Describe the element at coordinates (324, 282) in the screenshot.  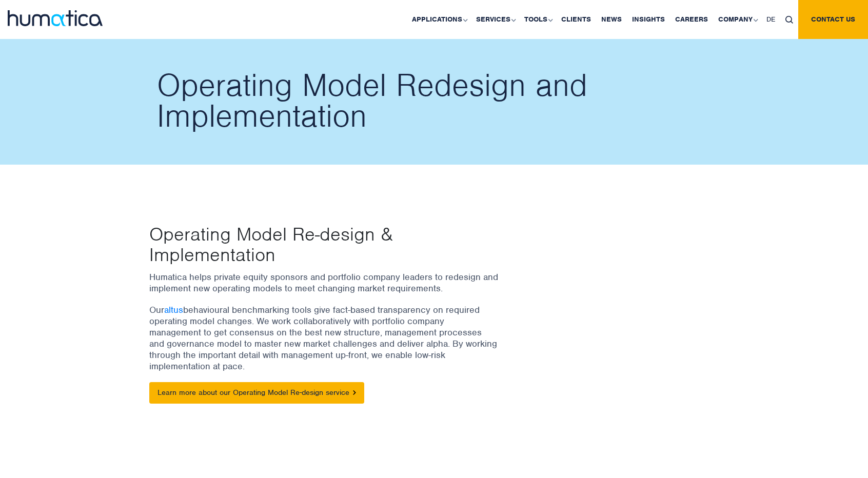
I see `p: Humatica helps private equity sponsors and portfolio company leaders to redesign and implement ne...` at that location.